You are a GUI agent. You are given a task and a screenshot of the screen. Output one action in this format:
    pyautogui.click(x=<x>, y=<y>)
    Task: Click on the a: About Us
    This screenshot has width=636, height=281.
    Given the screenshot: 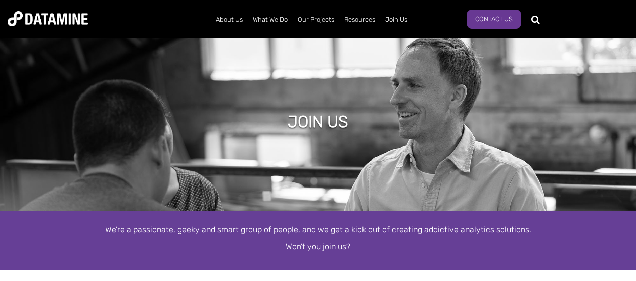 What is the action you would take?
    pyautogui.click(x=229, y=20)
    